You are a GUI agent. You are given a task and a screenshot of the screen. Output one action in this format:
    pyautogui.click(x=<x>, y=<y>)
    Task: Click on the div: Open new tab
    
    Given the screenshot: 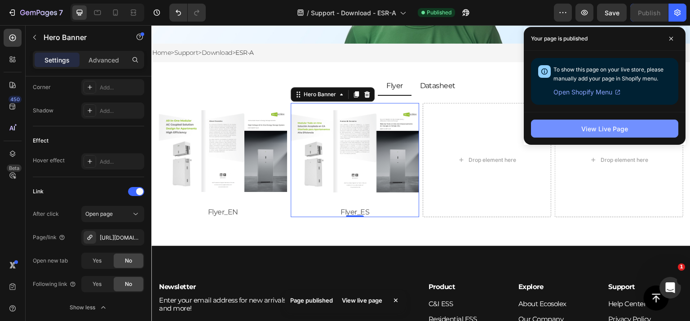 What is the action you would take?
    pyautogui.click(x=50, y=261)
    